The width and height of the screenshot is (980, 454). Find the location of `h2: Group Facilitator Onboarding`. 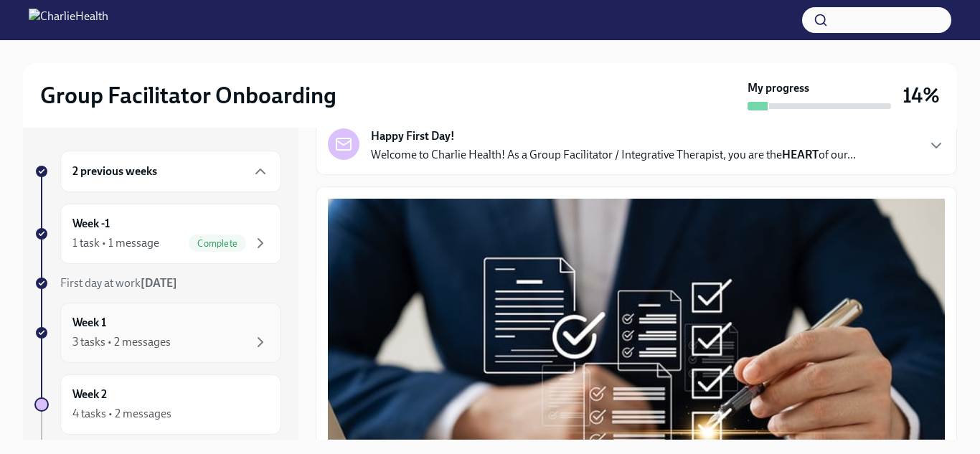

h2: Group Facilitator Onboarding is located at coordinates (188, 95).